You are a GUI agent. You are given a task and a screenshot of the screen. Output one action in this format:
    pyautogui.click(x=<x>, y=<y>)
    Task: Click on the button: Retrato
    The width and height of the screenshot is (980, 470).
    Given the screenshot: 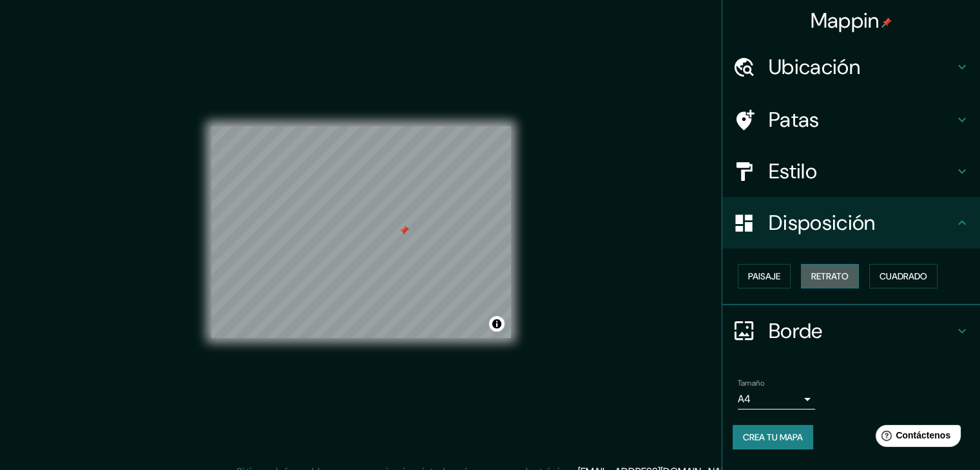 What is the action you would take?
    pyautogui.click(x=830, y=276)
    